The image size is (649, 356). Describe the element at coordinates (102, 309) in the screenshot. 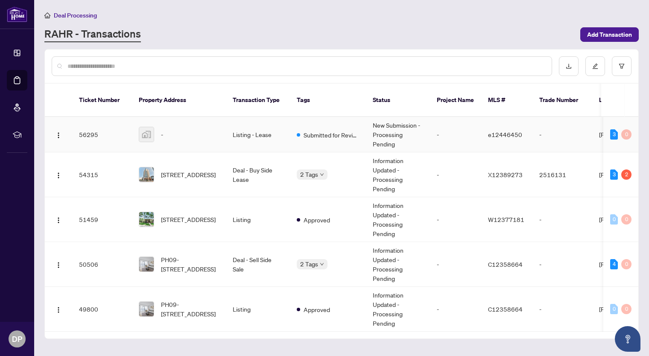

I see `td: 49800` at that location.